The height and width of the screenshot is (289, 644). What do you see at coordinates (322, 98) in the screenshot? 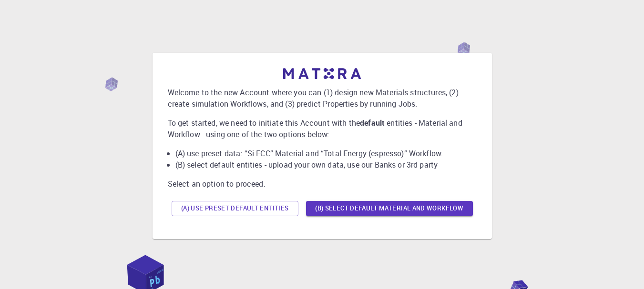
I see `p: Welcome to the new Account where you can (1) design new Materials structures, (2) create simulati...` at bounding box center [322, 98].